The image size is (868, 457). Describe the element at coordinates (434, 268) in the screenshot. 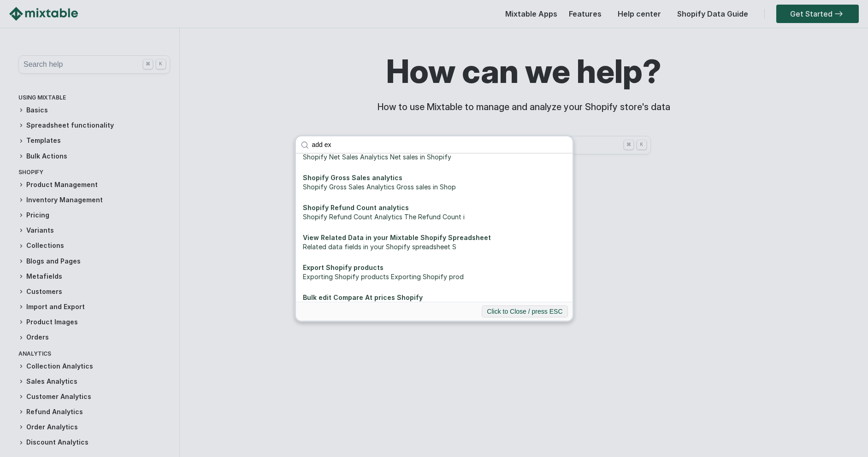

I see `div: Export Shopify products` at that location.